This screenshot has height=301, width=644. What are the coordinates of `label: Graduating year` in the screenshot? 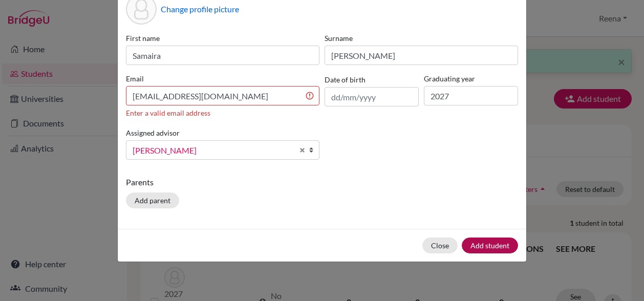 It's located at (471, 78).